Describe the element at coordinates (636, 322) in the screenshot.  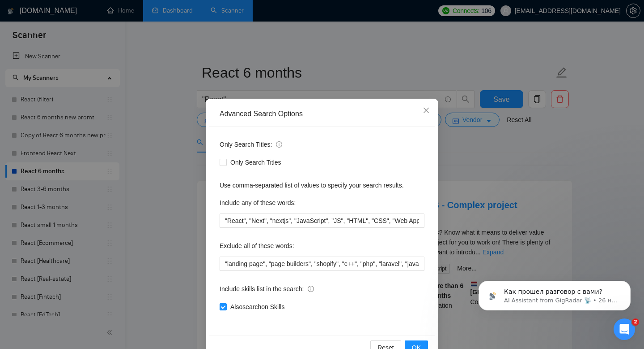
I see `span: 2` at that location.